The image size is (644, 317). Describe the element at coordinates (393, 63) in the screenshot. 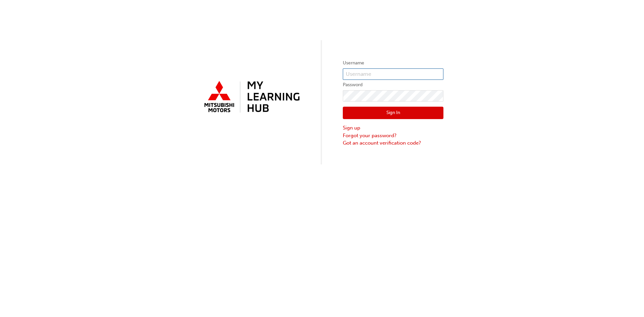

I see `label: Username` at that location.